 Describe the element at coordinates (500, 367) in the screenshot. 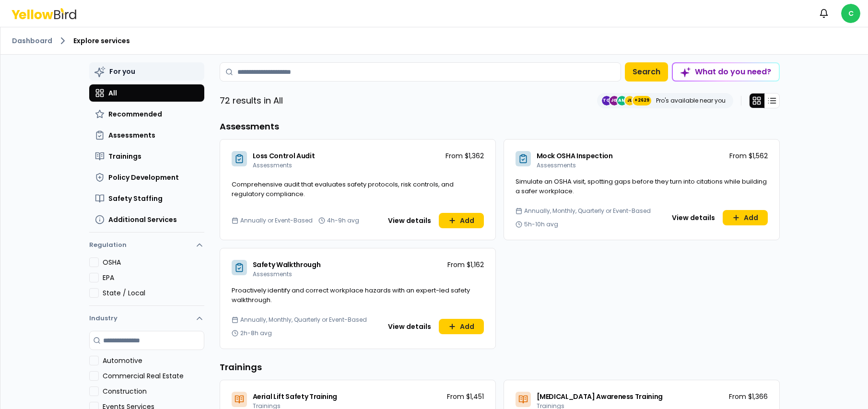

I see `h3: Trainings` at that location.